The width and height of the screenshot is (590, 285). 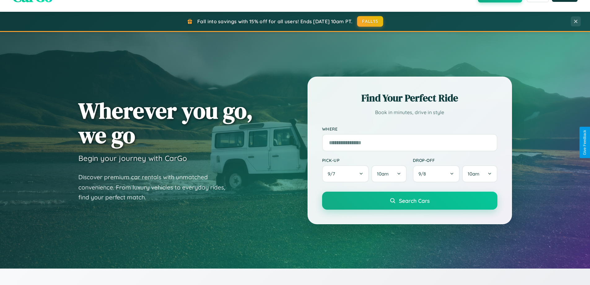 I want to click on span: Search Cars, so click(x=414, y=200).